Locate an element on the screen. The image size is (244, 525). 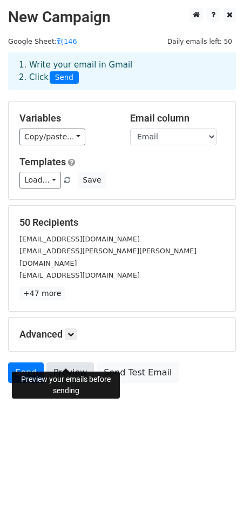
a: 到146 is located at coordinates (66, 41).